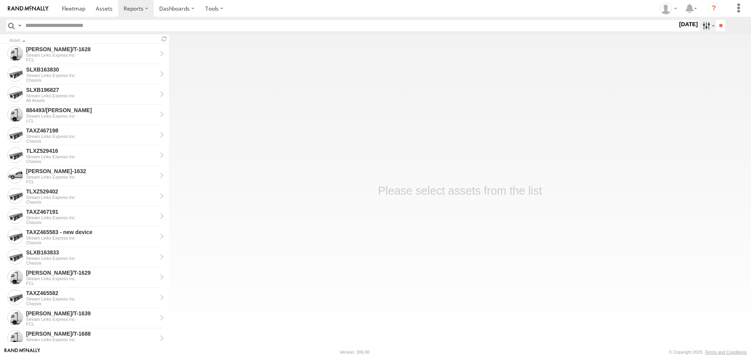 This screenshot has width=751, height=356. I want to click on div: TLXZ529416 - View Asset History, so click(91, 151).